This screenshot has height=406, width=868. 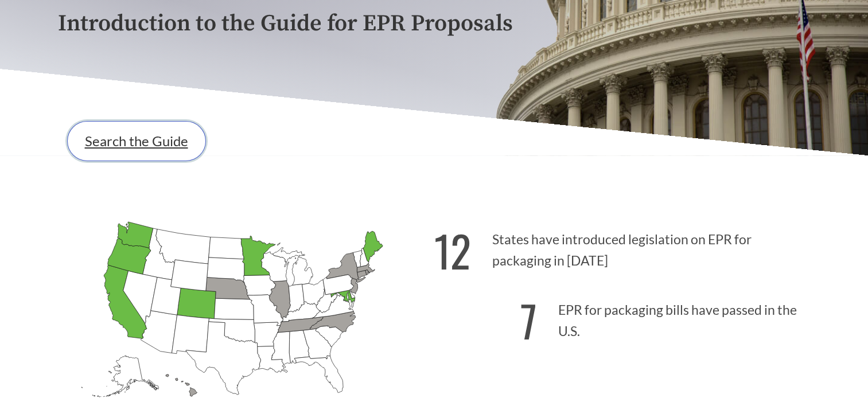 I want to click on p: EPR for packaging bills have passed in the U.S., so click(x=623, y=317).